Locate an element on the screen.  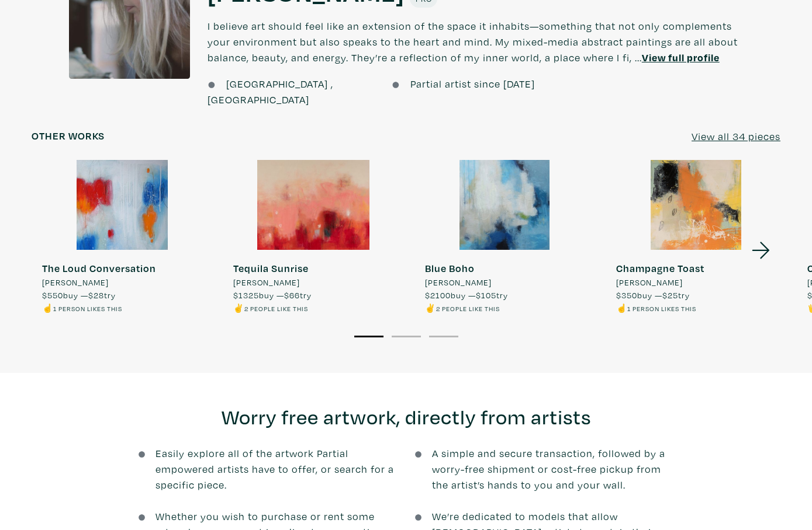
span: Easily explore all of the artwork Partial empowered artists have to offer, or search for a specif... is located at coordinates (276, 469).